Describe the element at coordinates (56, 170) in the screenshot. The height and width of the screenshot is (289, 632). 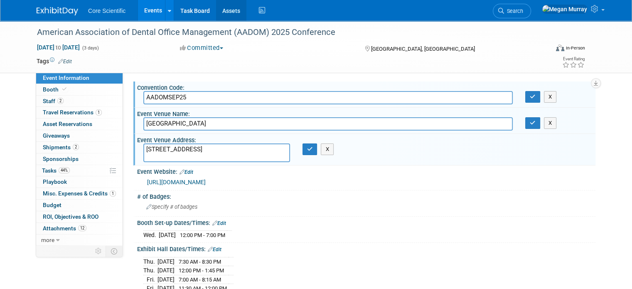
I see `span: Tasks` at that location.